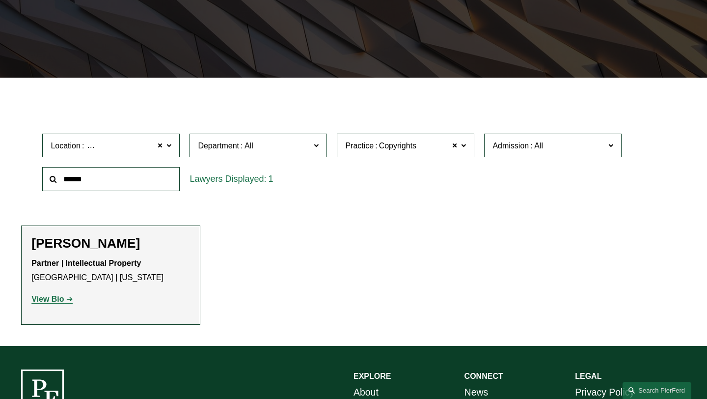 Image resolution: width=707 pixels, height=399 pixels. I want to click on span: Location, so click(65, 145).